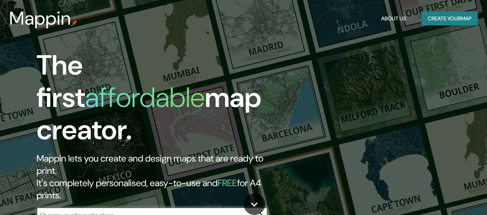  What do you see at coordinates (74, 23) in the screenshot?
I see `img: mappin-pin` at bounding box center [74, 23].